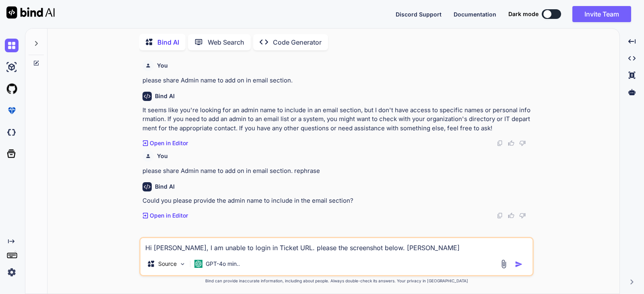  What do you see at coordinates (519, 264) in the screenshot?
I see `img: icon` at bounding box center [519, 264].